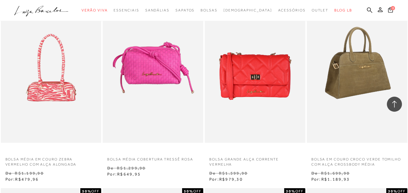  Describe the element at coordinates (153, 158) in the screenshot. I see `p: Bolsa média cobertura tressê rosa` at that location.